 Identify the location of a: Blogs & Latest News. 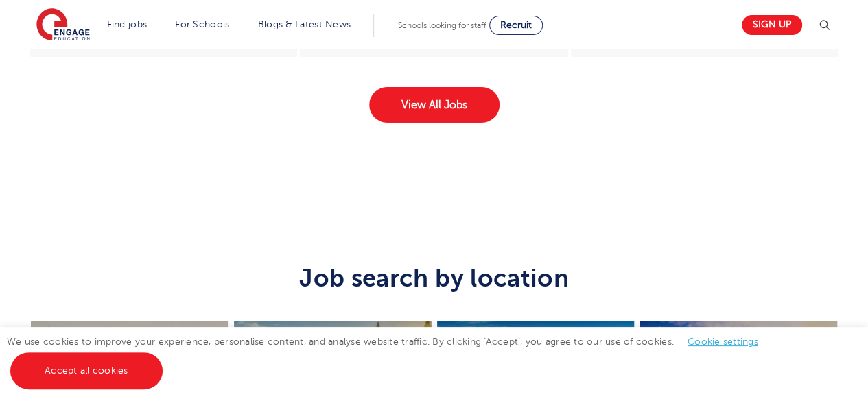
(304, 24).